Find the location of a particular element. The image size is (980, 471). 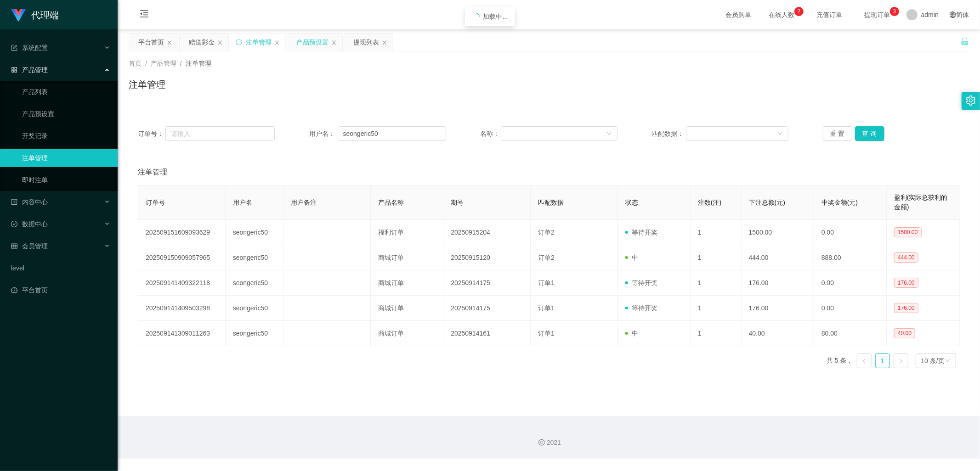

span: 1500.00 is located at coordinates (907, 232).